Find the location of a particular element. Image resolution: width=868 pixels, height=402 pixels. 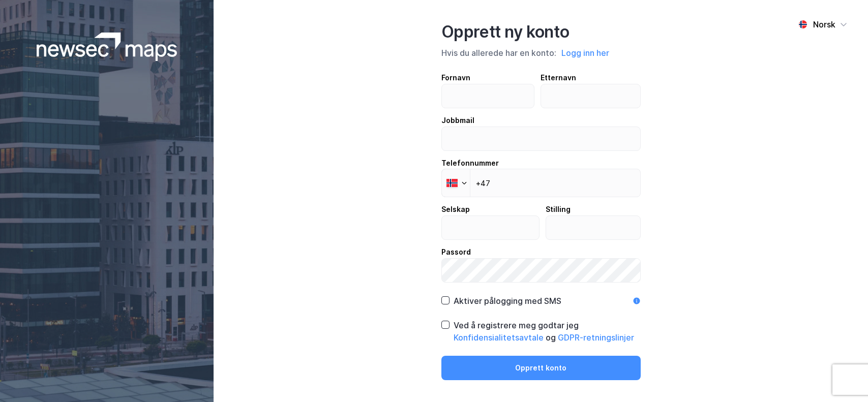

div: Etternavn is located at coordinates (590, 77).